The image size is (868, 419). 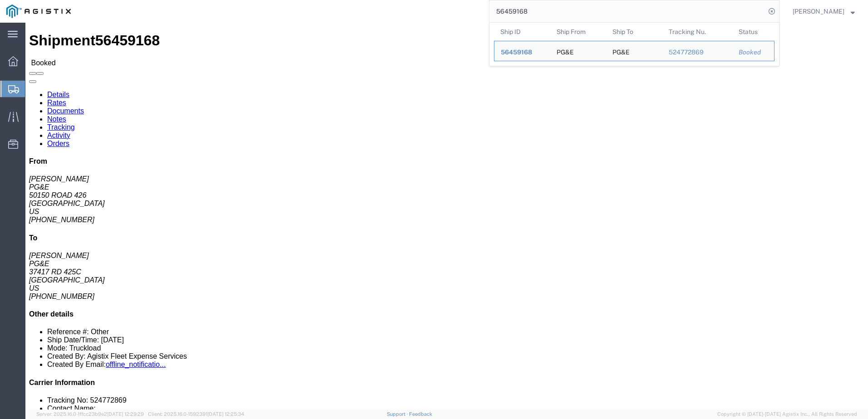 What do you see at coordinates (522, 31) in the screenshot?
I see `th: Ship ID` at bounding box center [522, 31].